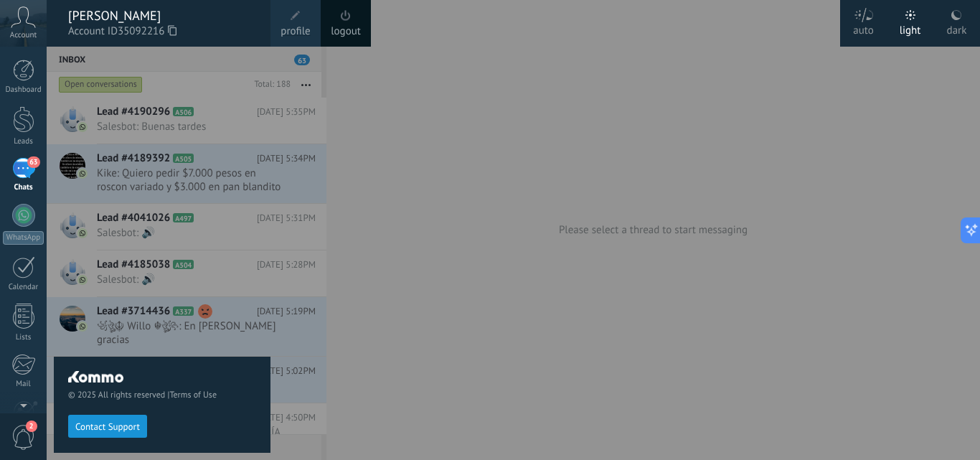 Image resolution: width=980 pixels, height=460 pixels. I want to click on span: 63, so click(33, 162).